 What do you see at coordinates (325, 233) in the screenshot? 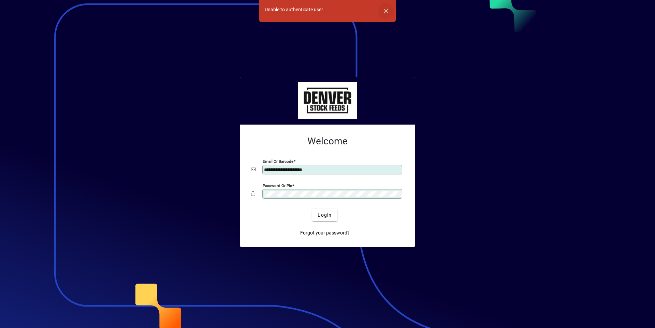
I see `a: Forgot your password?` at bounding box center [325, 233].